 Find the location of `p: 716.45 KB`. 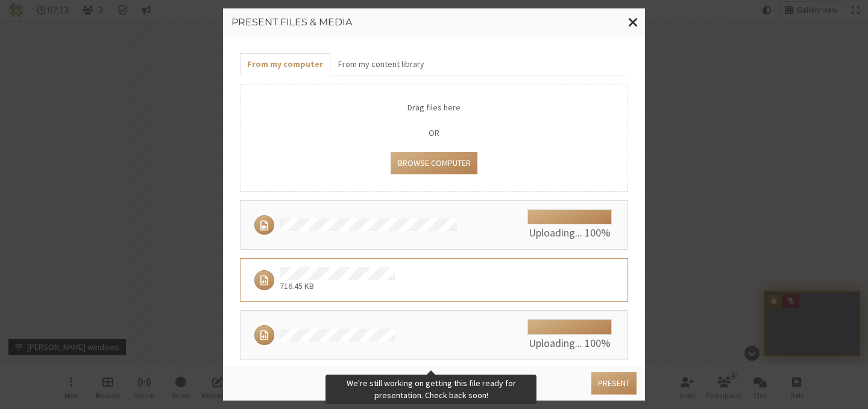

p: 716.45 KB is located at coordinates (337, 286).